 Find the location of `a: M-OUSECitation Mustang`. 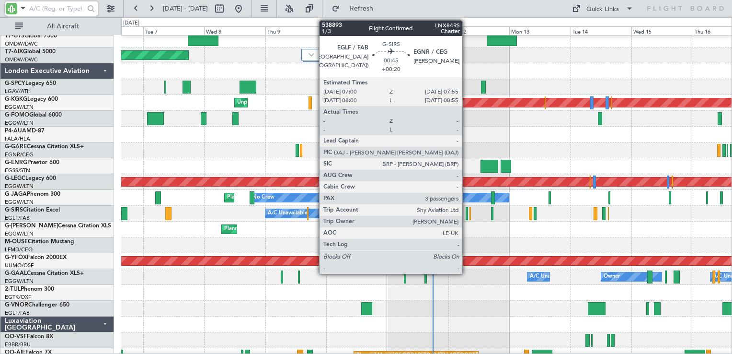

a: M-OUSECitation Mustang is located at coordinates (39, 242).